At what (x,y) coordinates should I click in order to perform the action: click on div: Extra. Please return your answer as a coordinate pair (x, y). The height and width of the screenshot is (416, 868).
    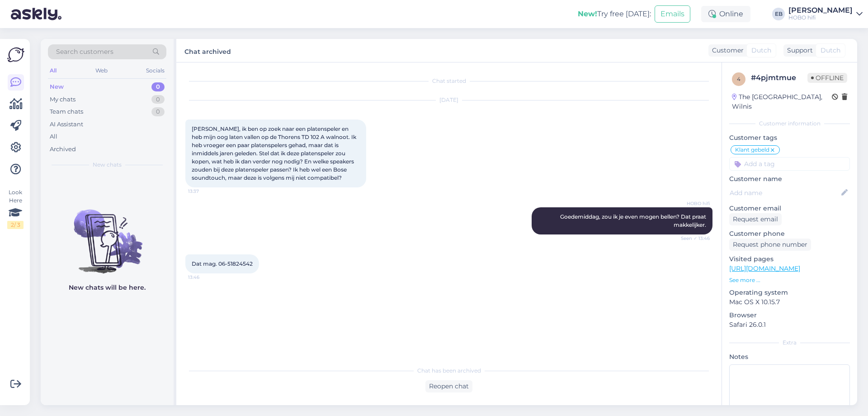
    Looking at the image, I should click on (789, 343).